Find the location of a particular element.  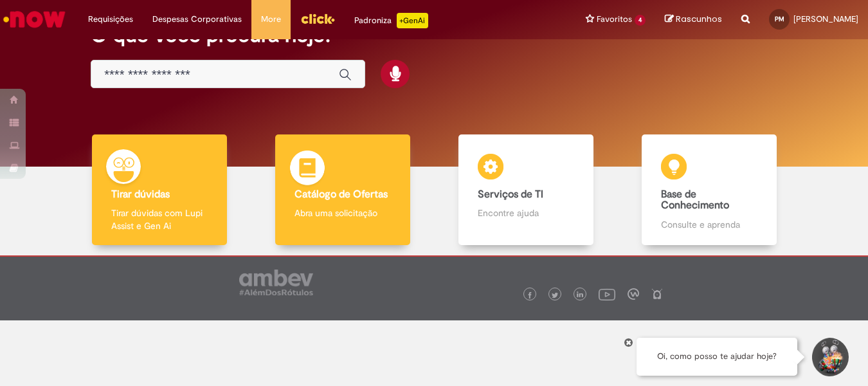

a: Serviços de TI Encontre ajuda is located at coordinates (526, 189).